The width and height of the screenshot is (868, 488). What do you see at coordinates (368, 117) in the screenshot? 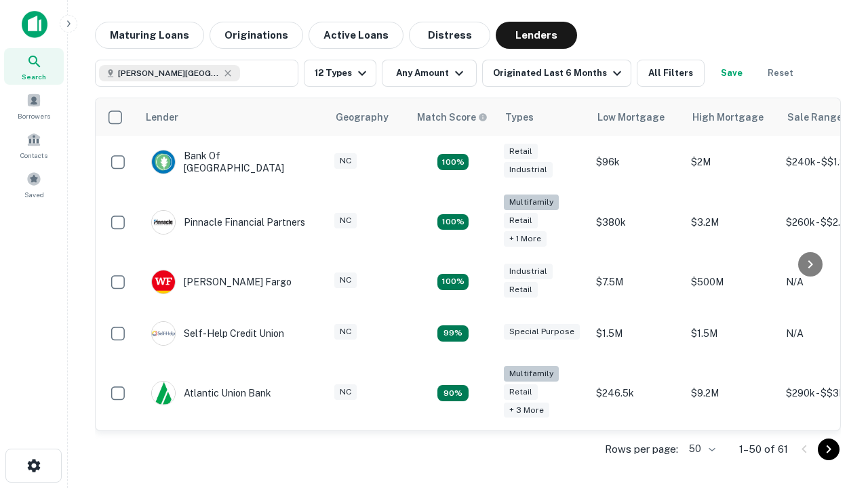
I see `th: Geography` at bounding box center [368, 117].